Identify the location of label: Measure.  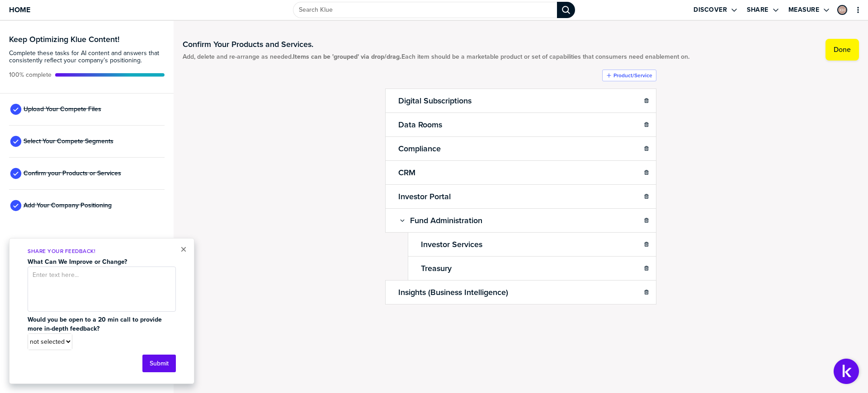
(803, 10).